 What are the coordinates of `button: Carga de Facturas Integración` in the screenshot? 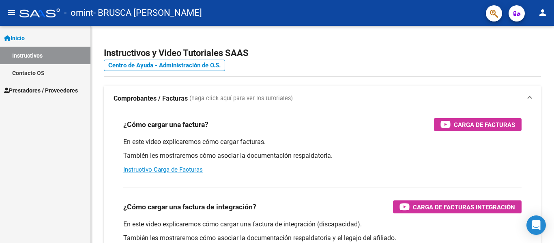 It's located at (457, 207).